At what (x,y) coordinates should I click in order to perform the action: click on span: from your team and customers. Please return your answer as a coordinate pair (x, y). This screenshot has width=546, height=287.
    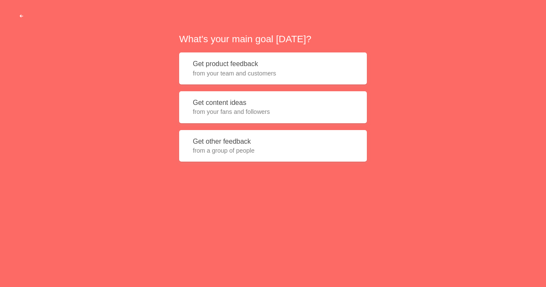
    Looking at the image, I should click on (273, 73).